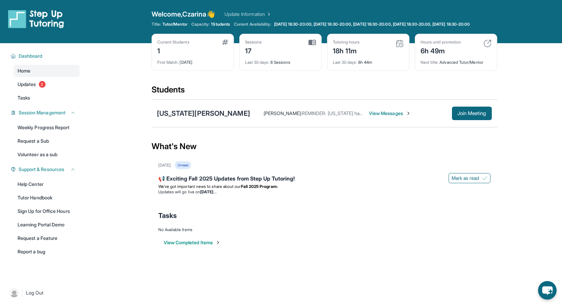 This screenshot has width=562, height=305. I want to click on li: Updates will go live on, so click(324, 192).